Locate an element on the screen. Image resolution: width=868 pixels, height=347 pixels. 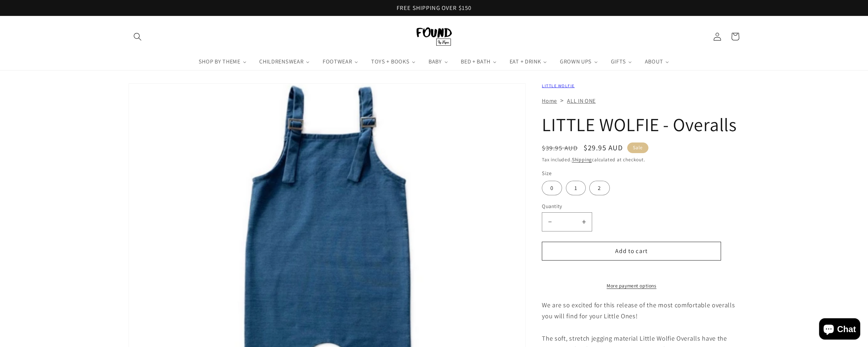
button: Add to cart is located at coordinates (631, 251).